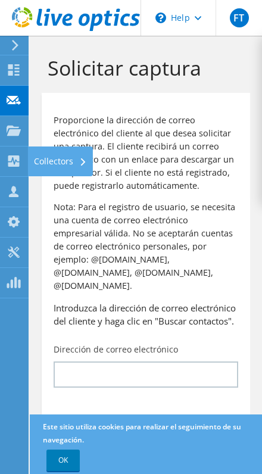 The height and width of the screenshot is (474, 262). I want to click on span: FT, so click(239, 18).